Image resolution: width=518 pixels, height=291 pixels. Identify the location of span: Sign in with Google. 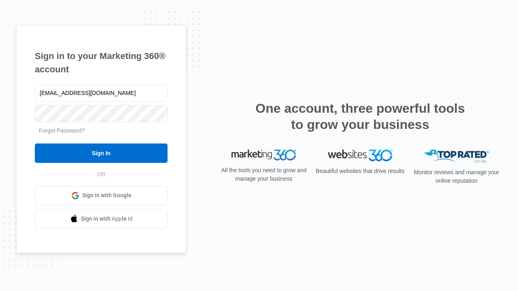
(107, 195).